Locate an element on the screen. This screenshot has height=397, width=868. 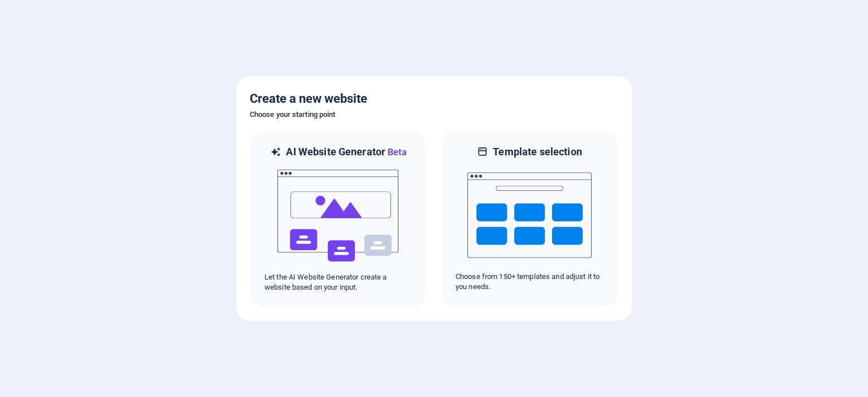
h6: Template selection is located at coordinates (537, 152).